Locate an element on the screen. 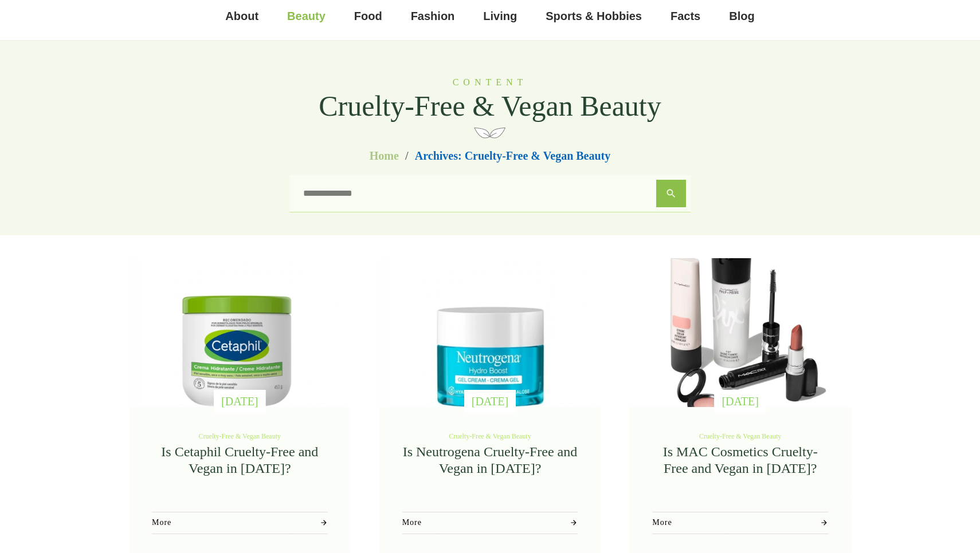  img: small deco is located at coordinates (490, 132).